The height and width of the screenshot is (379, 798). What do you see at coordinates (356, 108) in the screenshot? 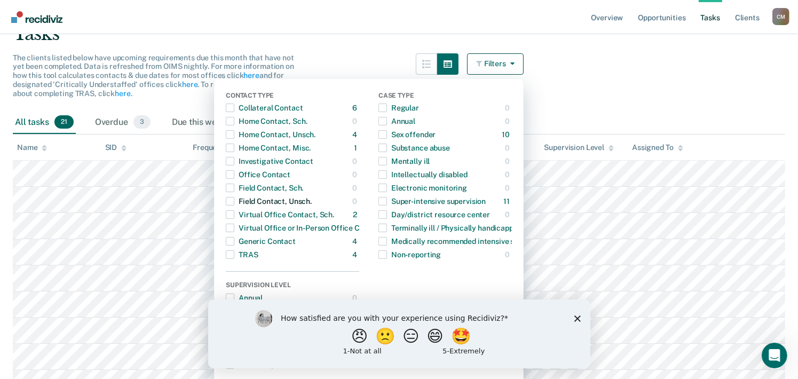
I see `div: 6` at bounding box center [356, 108].